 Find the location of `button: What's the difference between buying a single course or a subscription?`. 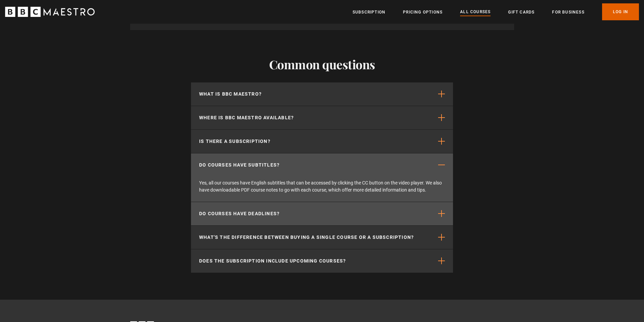

button: What's the difference between buying a single course or a subscription? is located at coordinates (322, 237).